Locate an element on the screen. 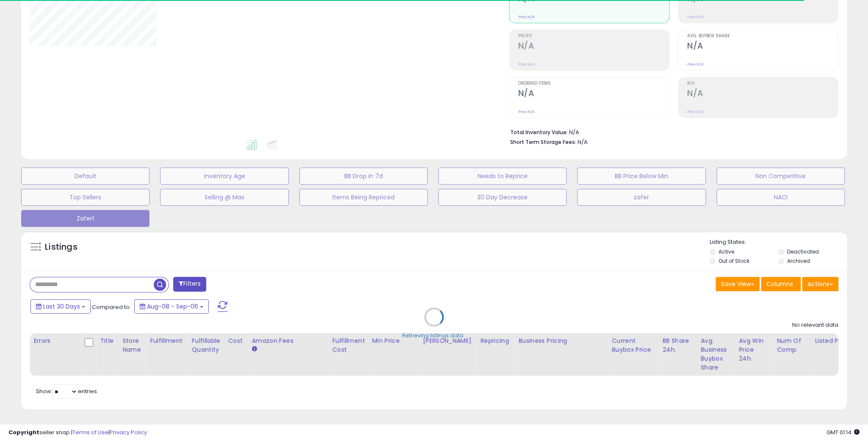 This screenshot has width=868, height=441. button: 30 Day Decrease is located at coordinates (502, 197).